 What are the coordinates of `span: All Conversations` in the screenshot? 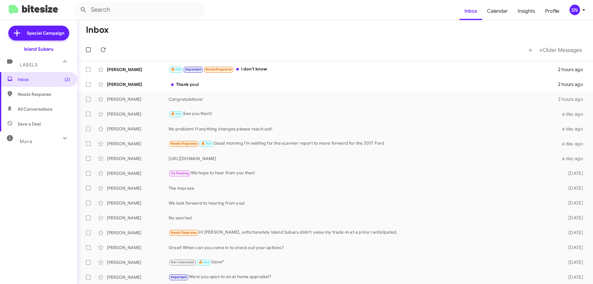 It's located at (35, 109).